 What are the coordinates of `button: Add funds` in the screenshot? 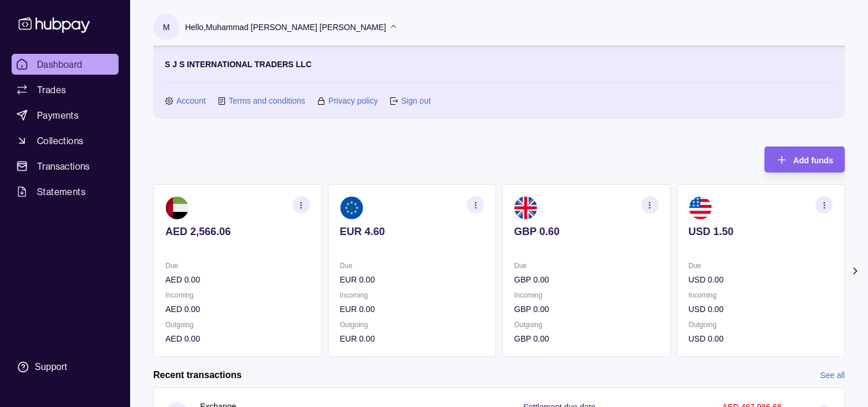 It's located at (804, 159).